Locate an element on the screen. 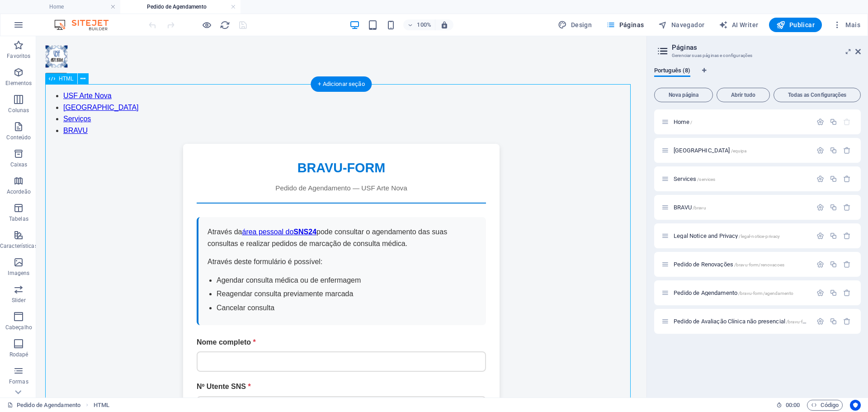 The image size is (868, 412). span: /bravu-form/renovacoes is located at coordinates (759, 265).